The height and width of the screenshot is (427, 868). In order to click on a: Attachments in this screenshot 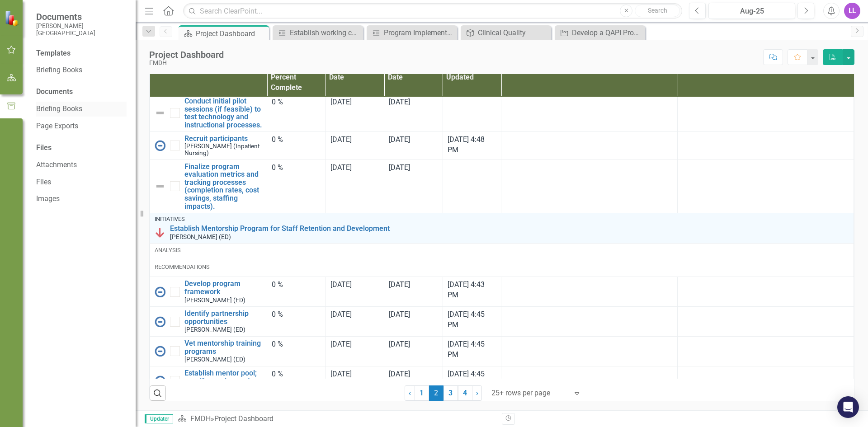, I will do `click(82, 165)`.